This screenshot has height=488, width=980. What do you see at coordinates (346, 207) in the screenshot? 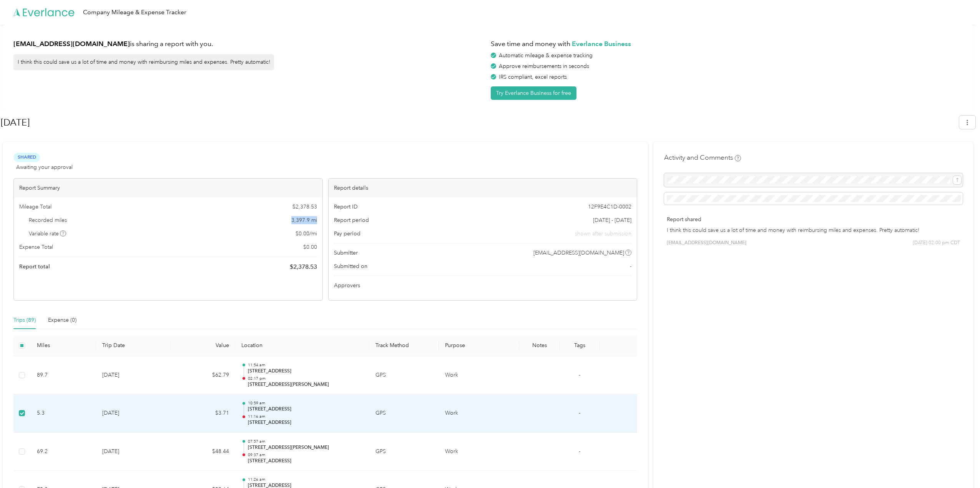
I see `span: Report ID` at bounding box center [346, 207].